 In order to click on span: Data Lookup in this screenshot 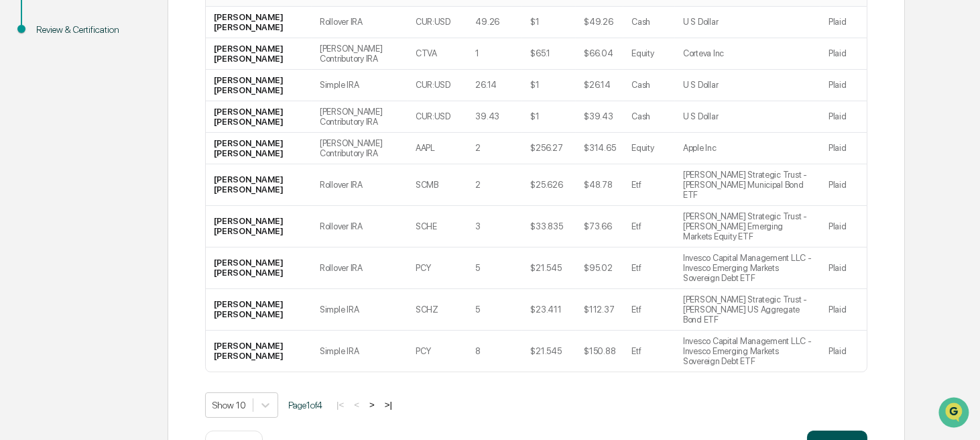, I will do `click(56, 201)`.